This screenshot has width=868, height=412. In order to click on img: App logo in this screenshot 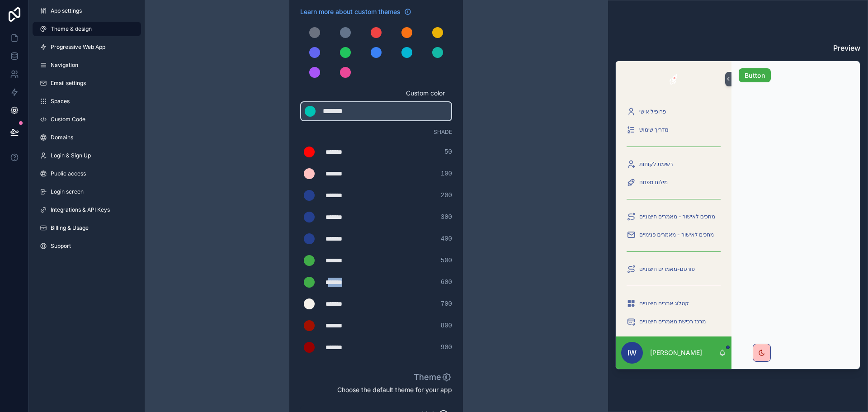, I will do `click(673, 79)`.